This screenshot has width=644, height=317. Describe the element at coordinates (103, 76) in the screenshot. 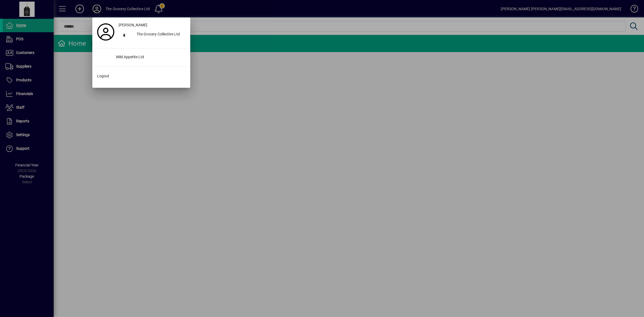

I see `span: Logout` at that location.